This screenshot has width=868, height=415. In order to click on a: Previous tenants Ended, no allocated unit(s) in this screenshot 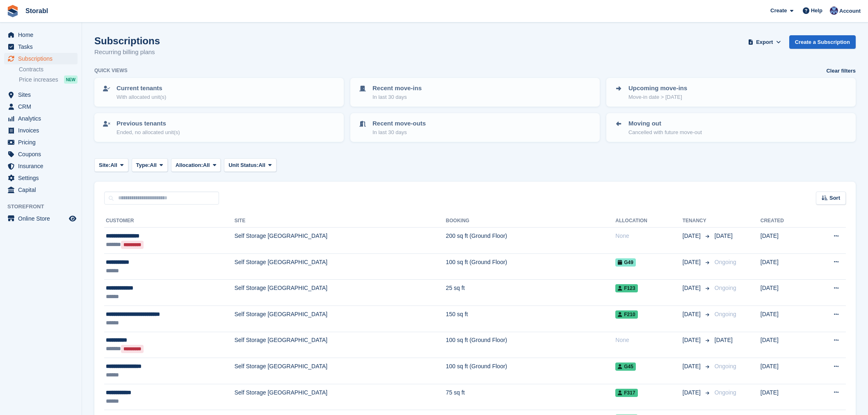, I will do `click(219, 127)`.